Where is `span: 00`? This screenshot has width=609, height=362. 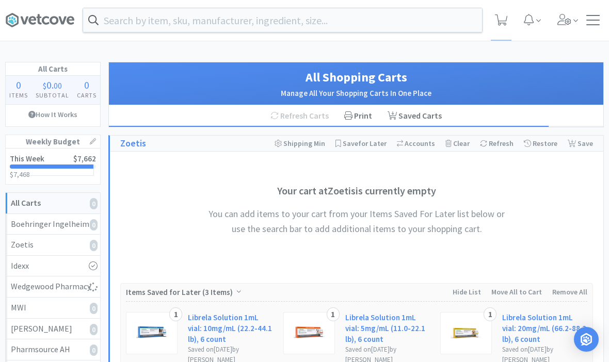
span: 00 is located at coordinates (58, 86).